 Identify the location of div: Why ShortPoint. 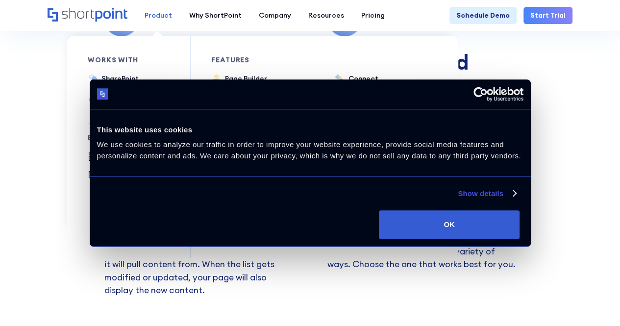
(215, 15).